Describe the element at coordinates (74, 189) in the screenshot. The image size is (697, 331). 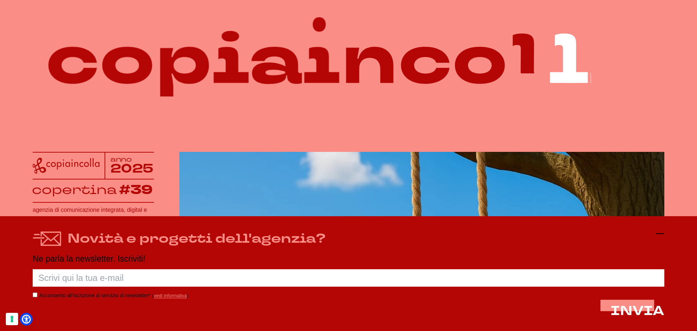
I see `tspan: copertina` at that location.